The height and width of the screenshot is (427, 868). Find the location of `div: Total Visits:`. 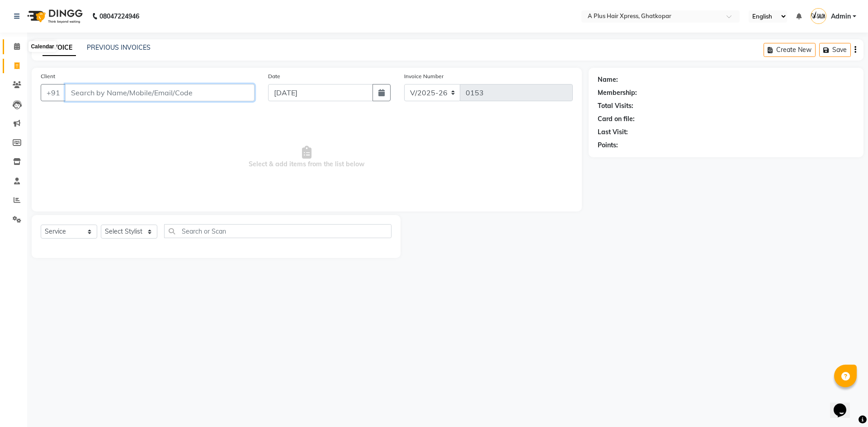

div: Total Visits: is located at coordinates (615, 106).